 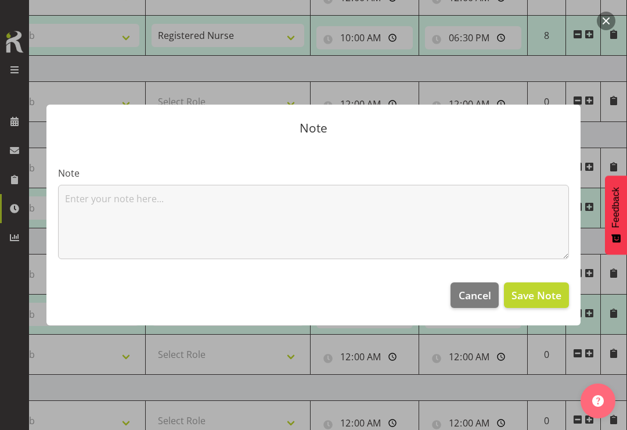 What do you see at coordinates (598, 401) in the screenshot?
I see `img: help-xxl-2.png` at bounding box center [598, 401].